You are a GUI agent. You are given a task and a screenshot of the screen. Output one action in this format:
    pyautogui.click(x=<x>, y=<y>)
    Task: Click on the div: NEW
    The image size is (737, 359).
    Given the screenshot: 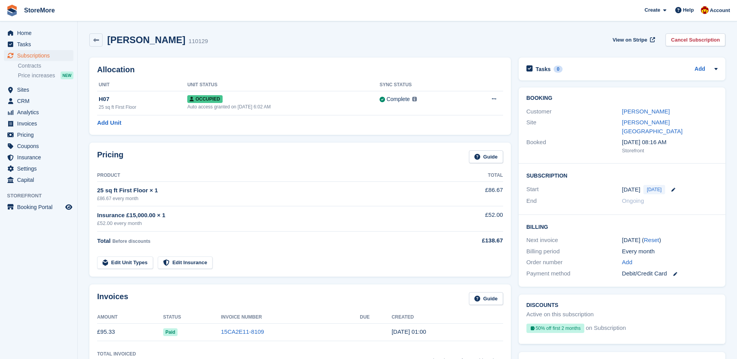 What is the action you would take?
    pyautogui.click(x=67, y=75)
    